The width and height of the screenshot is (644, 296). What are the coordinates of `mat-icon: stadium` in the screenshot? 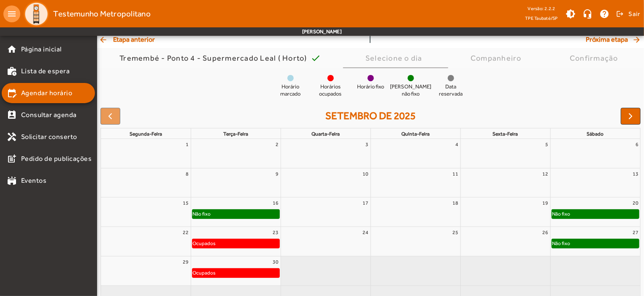 It's located at (12, 181).